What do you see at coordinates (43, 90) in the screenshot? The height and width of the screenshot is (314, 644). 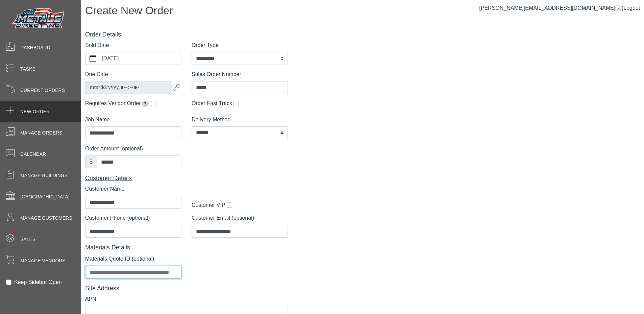 I see `span: Current Orders` at bounding box center [43, 90].